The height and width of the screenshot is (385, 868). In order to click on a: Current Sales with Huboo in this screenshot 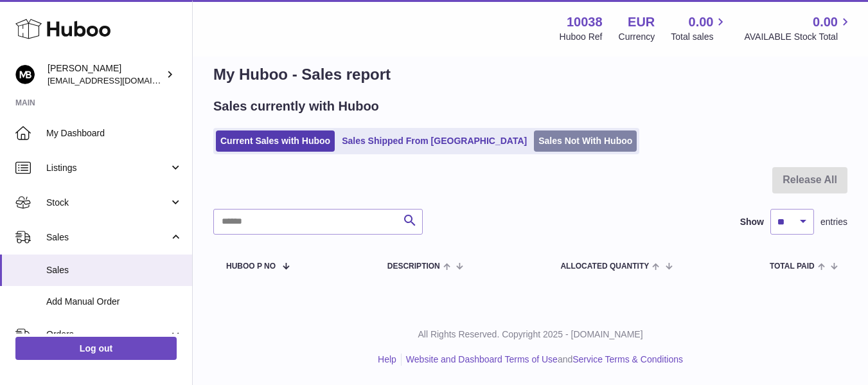, I will do `click(275, 141)`.